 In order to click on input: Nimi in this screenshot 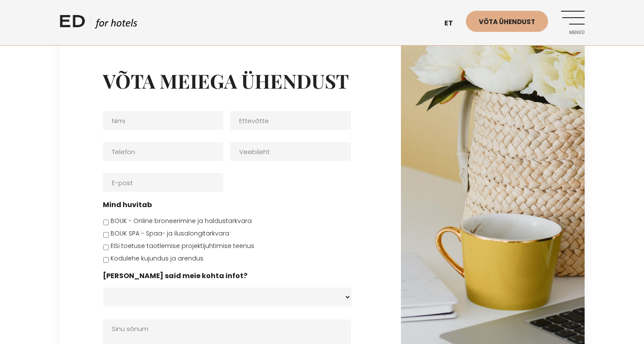, I will do `click(163, 121)`.